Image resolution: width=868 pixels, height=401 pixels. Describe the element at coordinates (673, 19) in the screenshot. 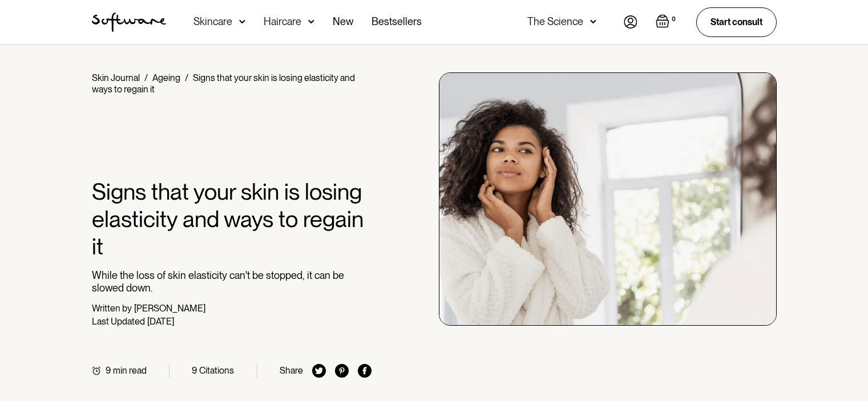

I see `div: 0` at that location.